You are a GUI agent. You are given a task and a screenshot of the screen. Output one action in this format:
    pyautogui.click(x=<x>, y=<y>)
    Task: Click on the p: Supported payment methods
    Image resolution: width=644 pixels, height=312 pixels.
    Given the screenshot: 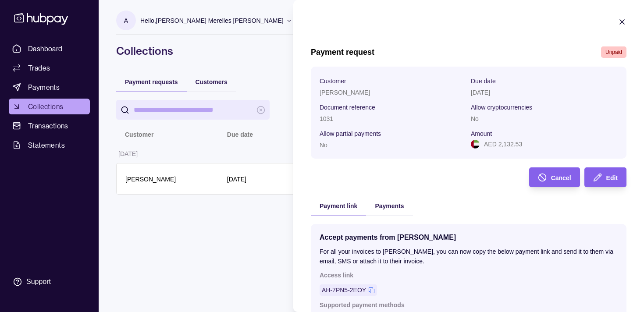 What is the action you would take?
    pyautogui.click(x=469, y=305)
    